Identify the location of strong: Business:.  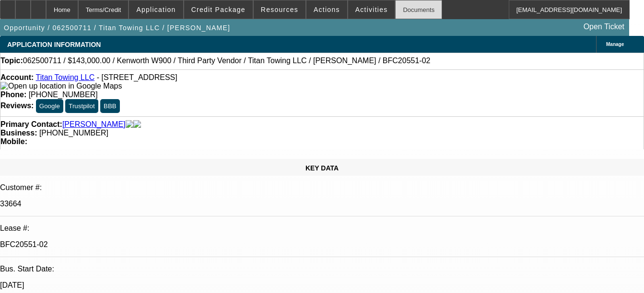
(18, 132).